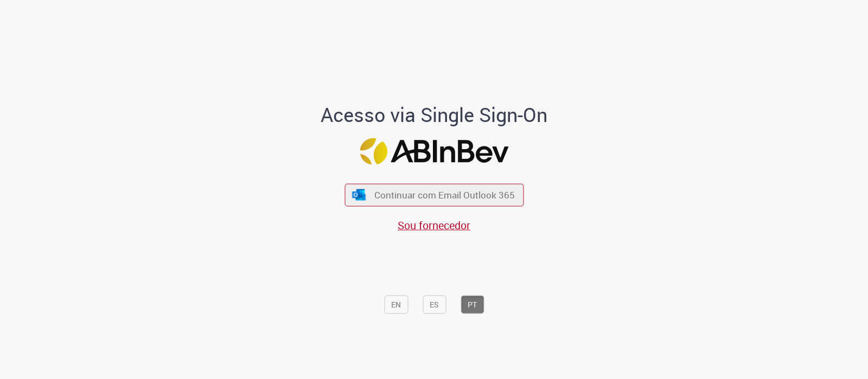  What do you see at coordinates (434, 115) in the screenshot?
I see `h1: Acesso via Single Sign-On` at bounding box center [434, 115].